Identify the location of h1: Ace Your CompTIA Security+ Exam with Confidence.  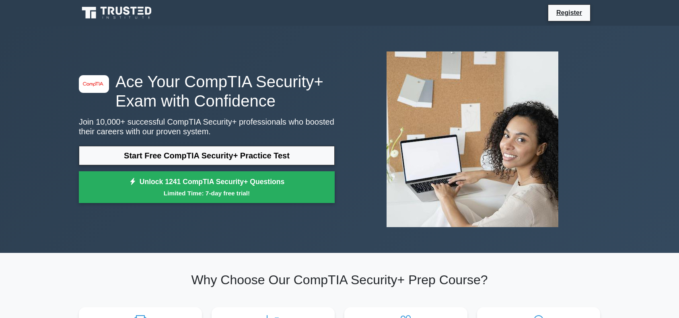
(207, 91).